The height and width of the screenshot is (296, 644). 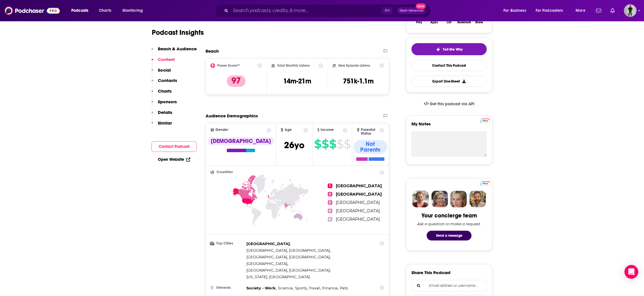 I want to click on div: Bookmark, so click(x=464, y=22).